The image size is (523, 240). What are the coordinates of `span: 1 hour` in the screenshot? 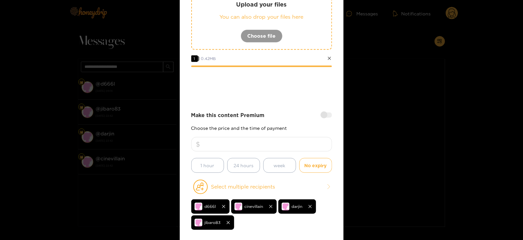 It's located at (208, 165).